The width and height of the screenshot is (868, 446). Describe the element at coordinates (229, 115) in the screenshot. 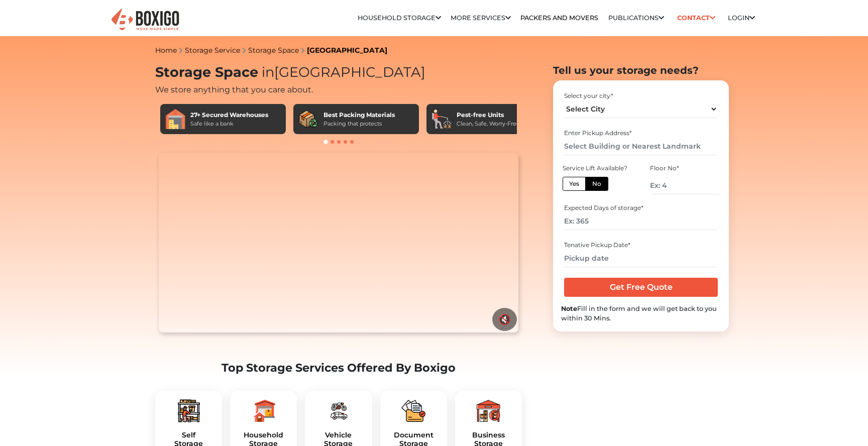

I see `div: 27+ Secured Warehouses` at that location.